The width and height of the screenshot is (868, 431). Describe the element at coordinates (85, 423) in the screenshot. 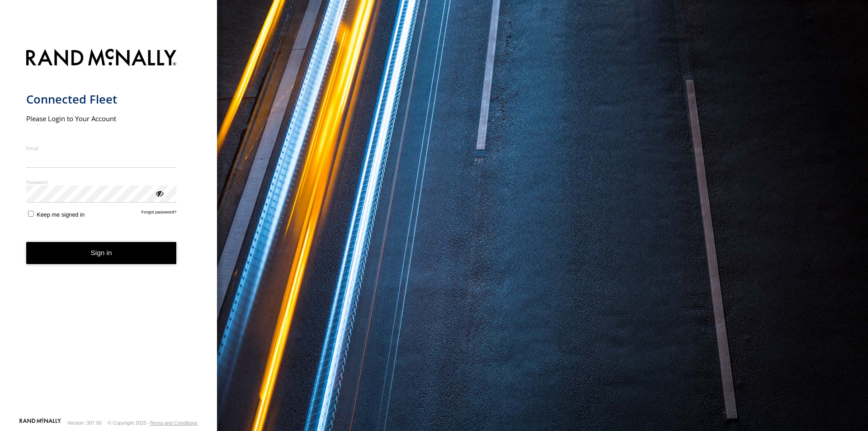

I see `div: Version: 307.00` at that location.